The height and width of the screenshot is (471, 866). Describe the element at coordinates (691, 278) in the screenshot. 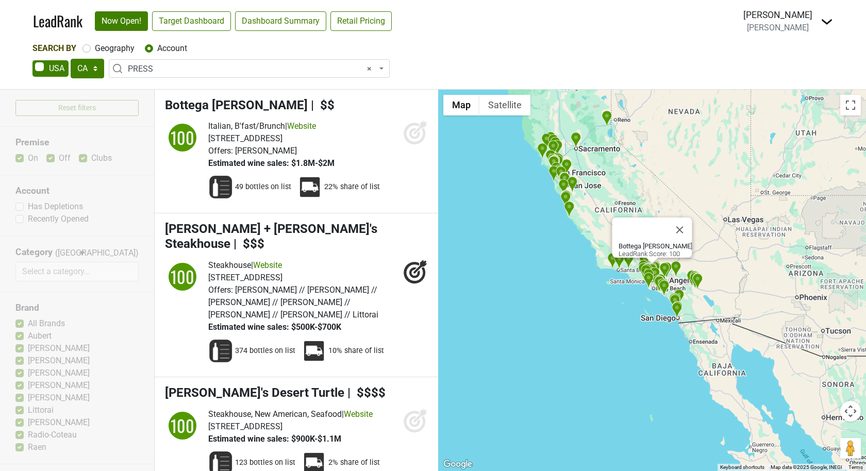

I see `div: Colony Palms Hotel` at that location.